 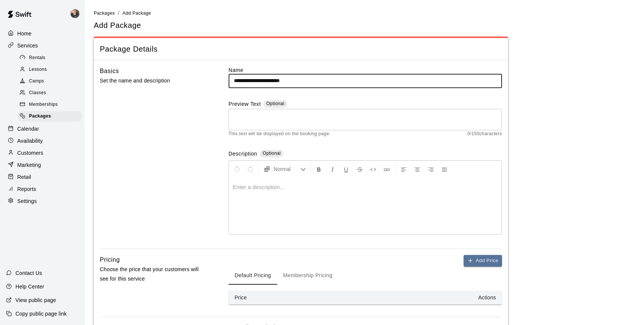 I want to click on button: Left Align, so click(x=404, y=169).